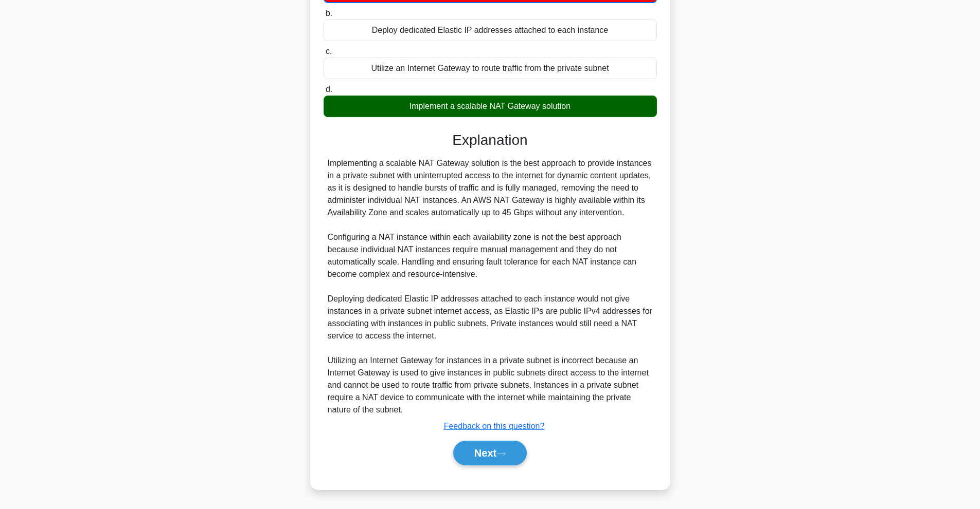 The width and height of the screenshot is (980, 509). What do you see at coordinates (494, 426) in the screenshot?
I see `u: Feedback on this question?` at bounding box center [494, 426].